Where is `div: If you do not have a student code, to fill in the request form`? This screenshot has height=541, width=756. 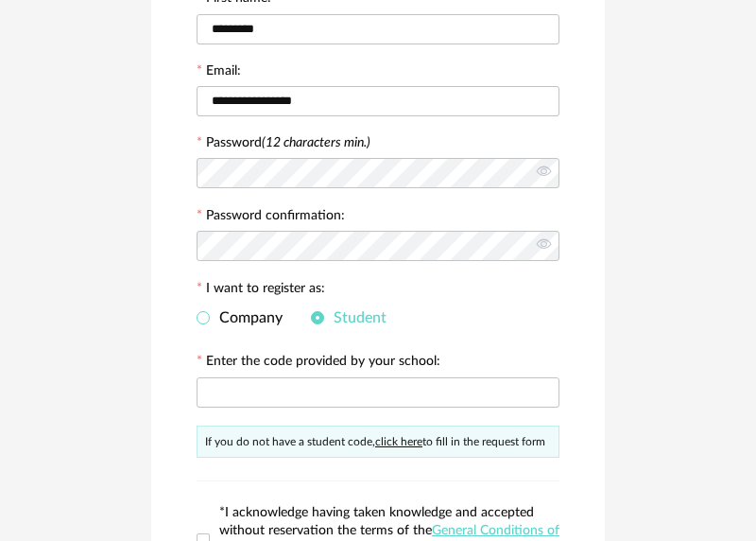 div: If you do not have a student code, to fill in the request form is located at coordinates (378, 442).